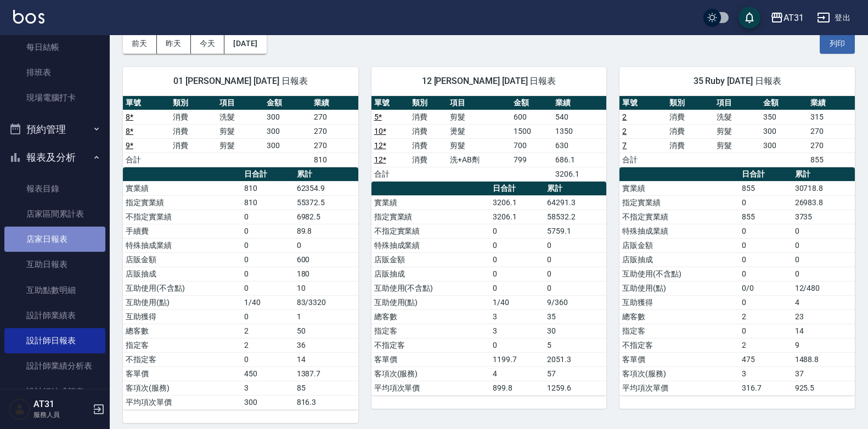 This screenshot has height=429, width=868. What do you see at coordinates (326, 188) in the screenshot?
I see `td: 62354.9` at bounding box center [326, 188].